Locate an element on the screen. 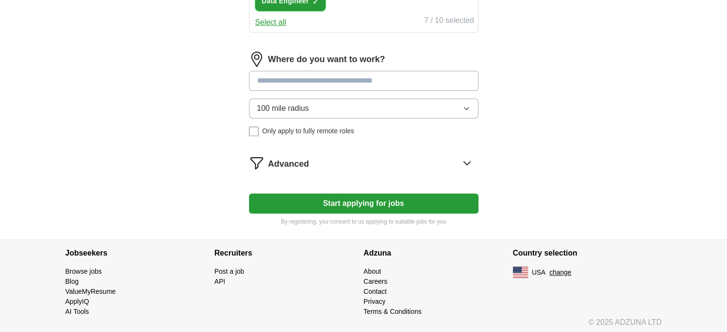 The height and width of the screenshot is (332, 727). span: Only apply to fully remote roles is located at coordinates (308, 131).